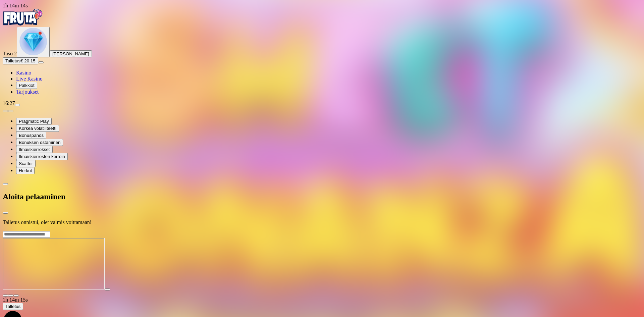  Describe the element at coordinates (5, 213) in the screenshot. I see `button: close` at that location.